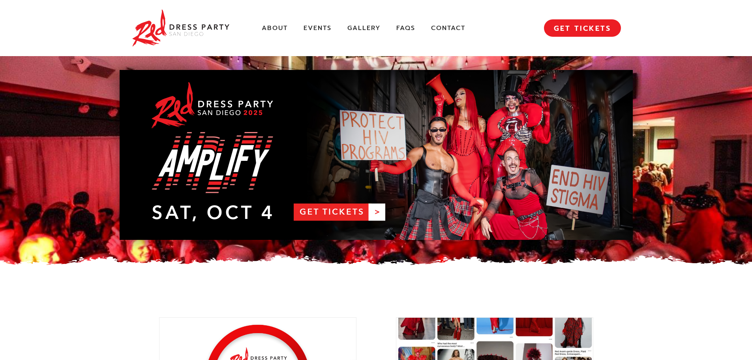 The height and width of the screenshot is (360, 752). Describe the element at coordinates (275, 28) in the screenshot. I see `a: About` at that location.